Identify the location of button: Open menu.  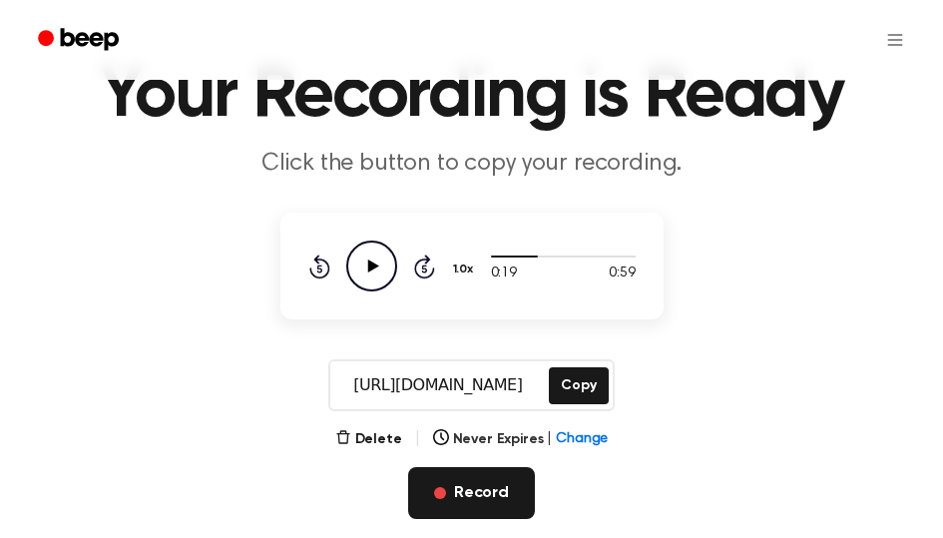
(895, 40).